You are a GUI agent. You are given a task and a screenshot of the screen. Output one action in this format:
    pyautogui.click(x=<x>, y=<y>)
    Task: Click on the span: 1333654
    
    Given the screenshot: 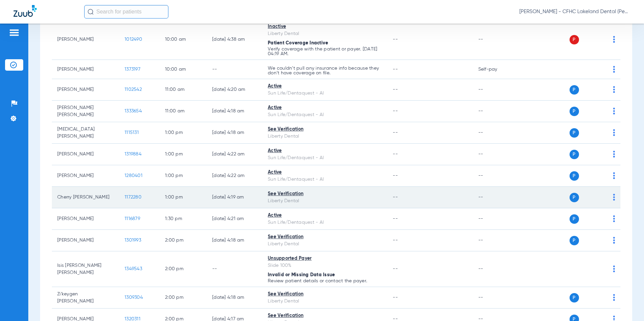 What is the action you would take?
    pyautogui.click(x=133, y=111)
    